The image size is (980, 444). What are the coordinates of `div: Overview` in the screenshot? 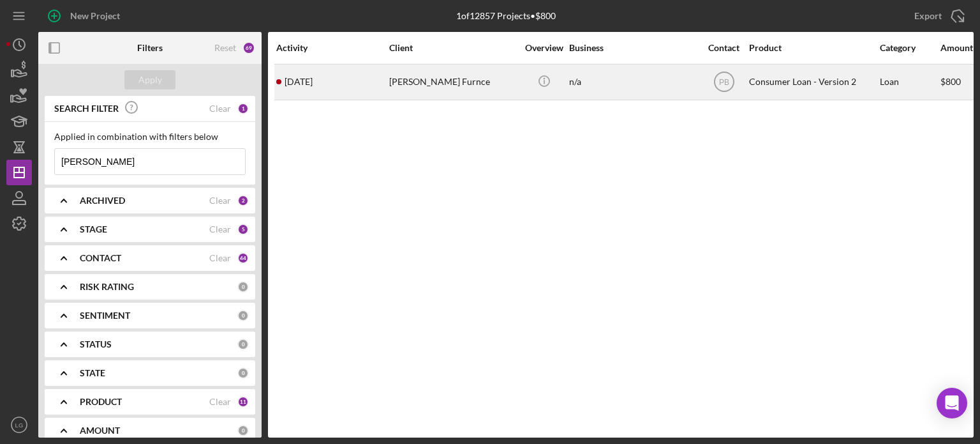 It's located at (544, 48).